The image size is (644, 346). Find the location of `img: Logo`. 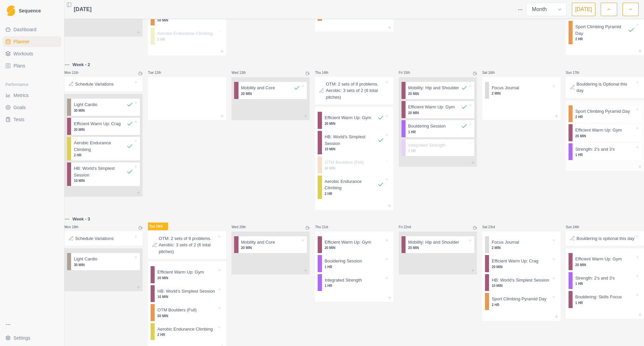

img: Logo is located at coordinates (11, 11).